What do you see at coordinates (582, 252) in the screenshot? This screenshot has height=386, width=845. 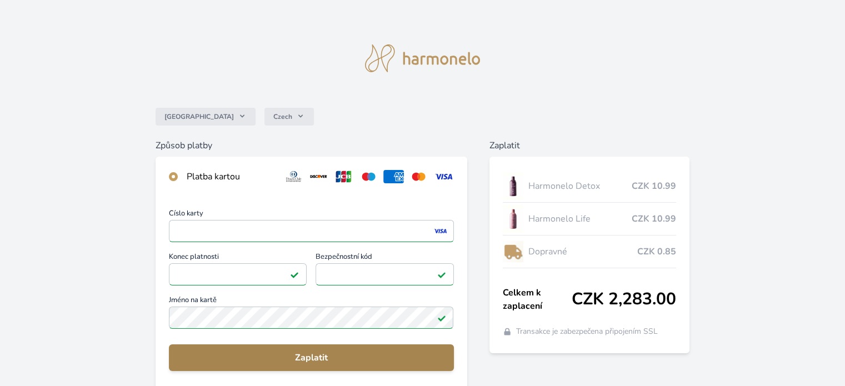 I see `span: Dopravné` at bounding box center [582, 252].